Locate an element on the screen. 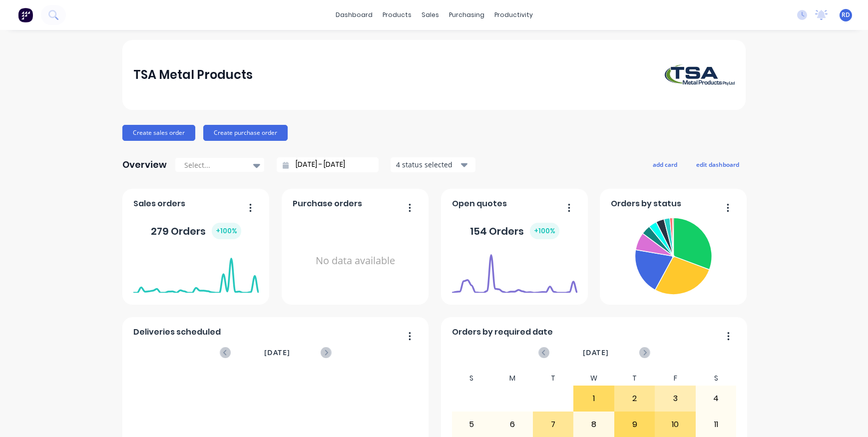 The height and width of the screenshot is (437, 868). div: W is located at coordinates (593, 378).